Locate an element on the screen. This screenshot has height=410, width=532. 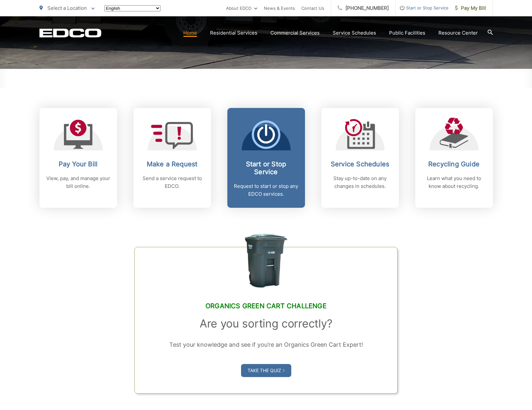
a: Pay Your Bill View, pay, and manage your bill online. is located at coordinates (78, 158).